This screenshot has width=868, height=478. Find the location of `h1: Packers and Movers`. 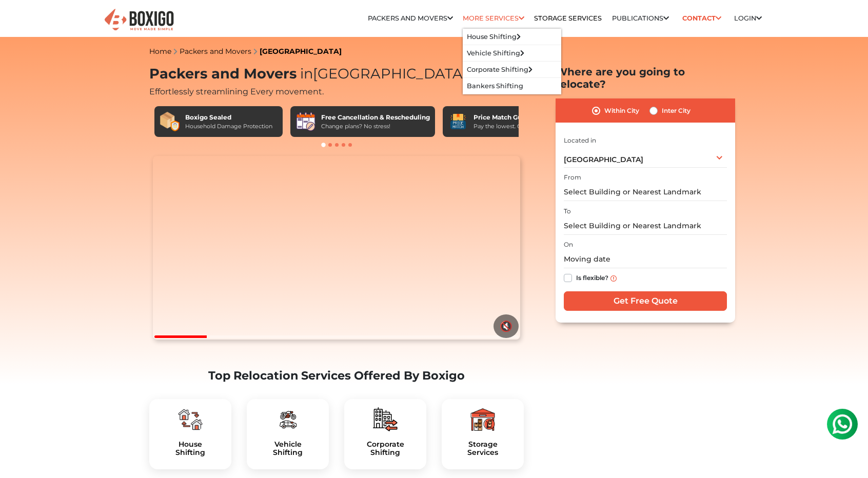

h1: Packers and Movers is located at coordinates (337, 74).